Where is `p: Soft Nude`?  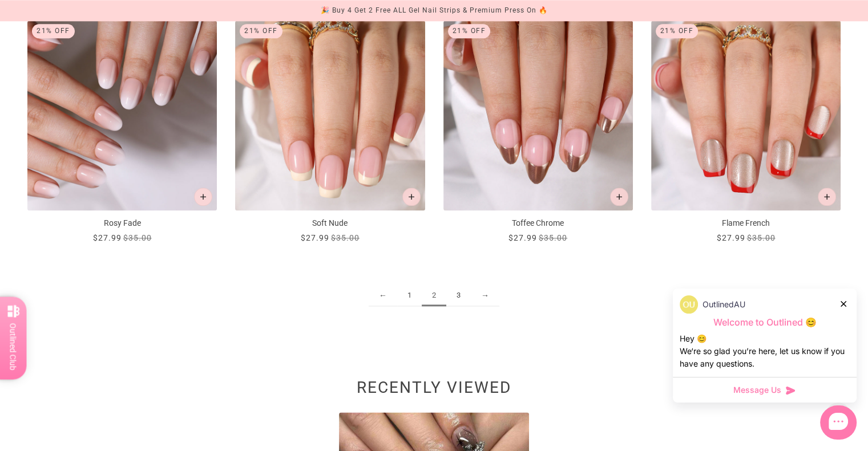 p: Soft Nude is located at coordinates (330, 223).